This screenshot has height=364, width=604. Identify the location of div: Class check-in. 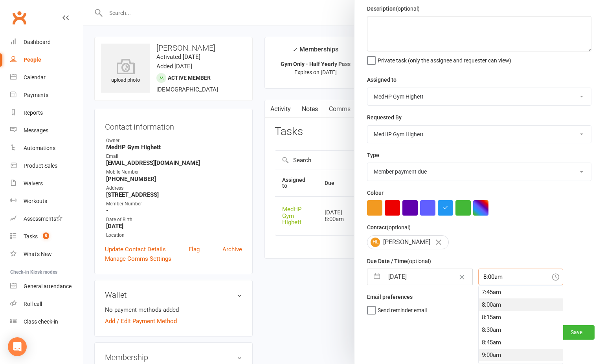
(41, 322).